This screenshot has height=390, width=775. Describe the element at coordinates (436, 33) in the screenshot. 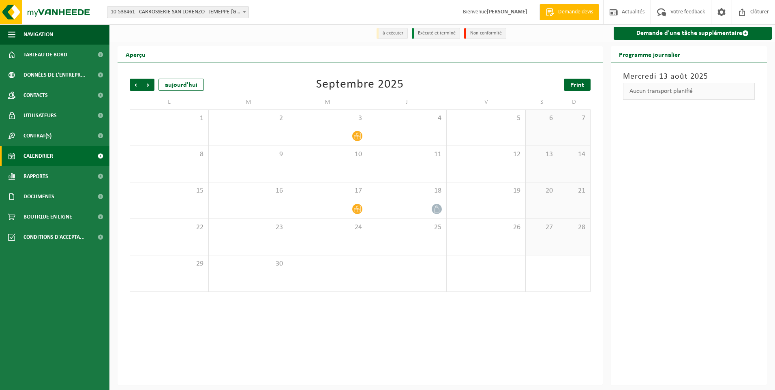

I see `li: Exécuté et terminé` at that location.